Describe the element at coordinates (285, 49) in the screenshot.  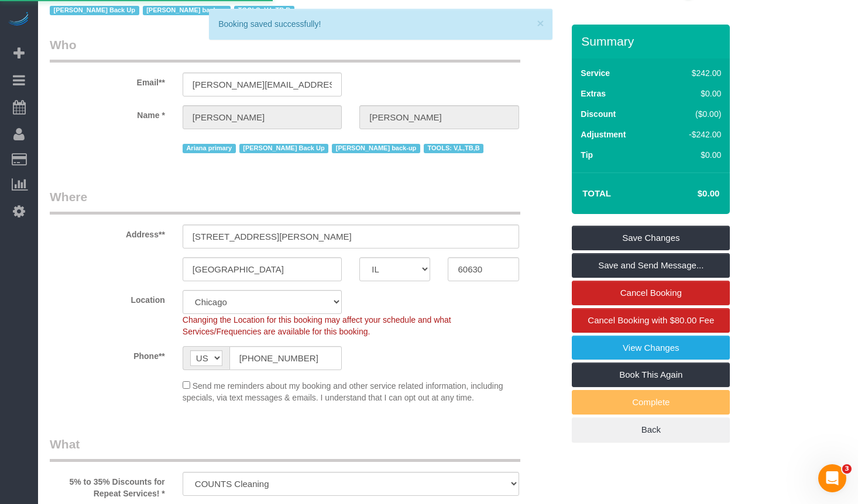
I see `legend: Who` at that location.